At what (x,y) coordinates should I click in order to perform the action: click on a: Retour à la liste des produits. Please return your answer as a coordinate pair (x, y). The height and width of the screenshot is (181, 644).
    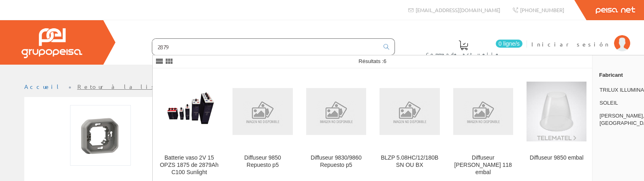
    Looking at the image, I should click on (154, 87).